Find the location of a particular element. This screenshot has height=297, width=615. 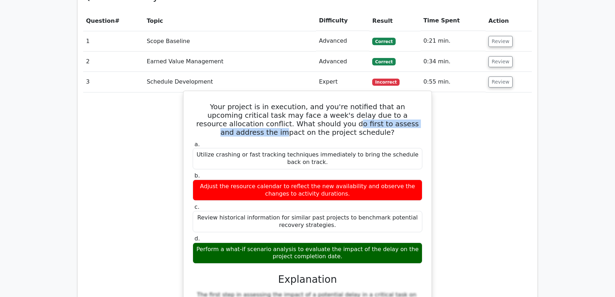

span: c. is located at coordinates (197, 207).